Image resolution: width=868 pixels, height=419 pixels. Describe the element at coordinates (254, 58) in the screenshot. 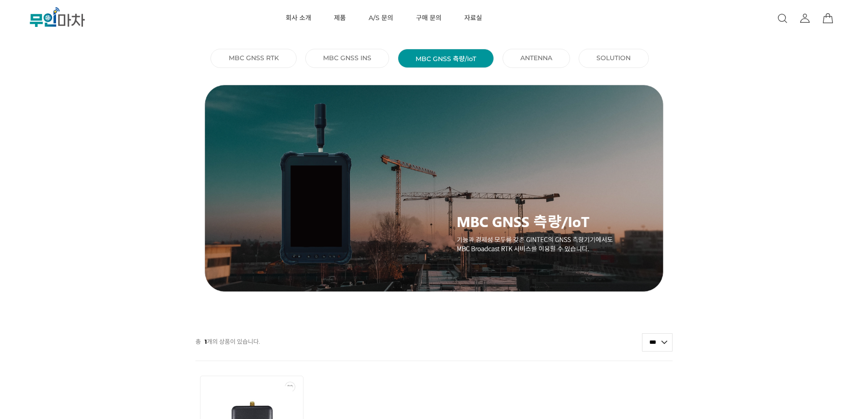

I see `a: MBC GNSS RTK` at that location.